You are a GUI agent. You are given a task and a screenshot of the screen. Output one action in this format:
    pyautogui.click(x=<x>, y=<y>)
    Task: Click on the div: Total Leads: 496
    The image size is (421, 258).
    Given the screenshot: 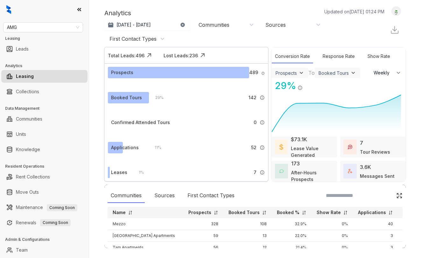 What is the action you would take?
    pyautogui.click(x=126, y=55)
    